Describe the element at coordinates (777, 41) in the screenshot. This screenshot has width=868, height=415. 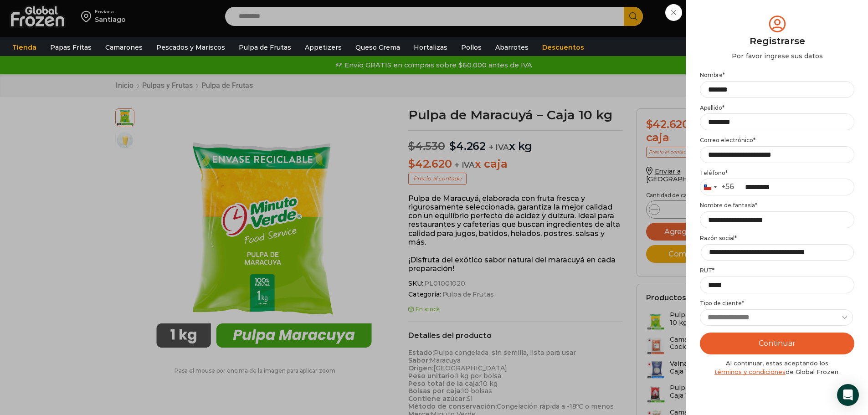
I see `div: Registrarse` at that location.